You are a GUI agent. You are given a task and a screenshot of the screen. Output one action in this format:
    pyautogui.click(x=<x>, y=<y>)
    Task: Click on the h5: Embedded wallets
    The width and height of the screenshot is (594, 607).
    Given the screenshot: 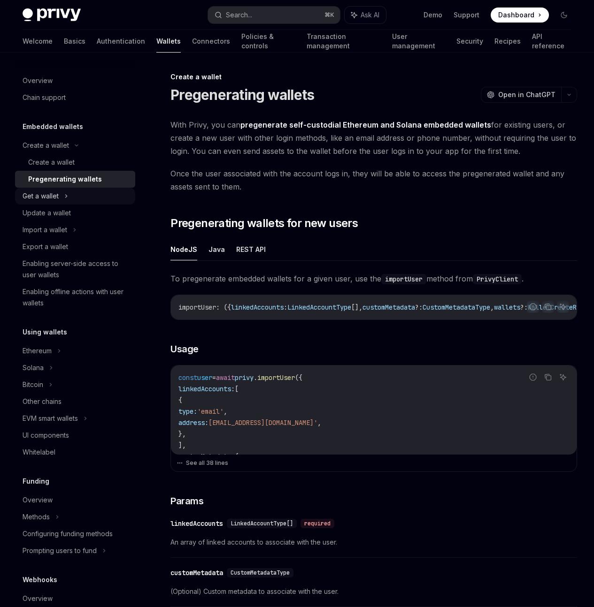 What is the action you would take?
    pyautogui.click(x=53, y=127)
    